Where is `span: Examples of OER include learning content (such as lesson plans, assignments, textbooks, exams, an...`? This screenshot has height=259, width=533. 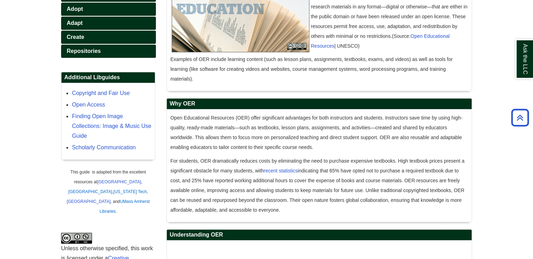 span: Examples of OER include learning content (such as lesson plans, assignments, textbooks, exams, an... is located at coordinates (311, 69).